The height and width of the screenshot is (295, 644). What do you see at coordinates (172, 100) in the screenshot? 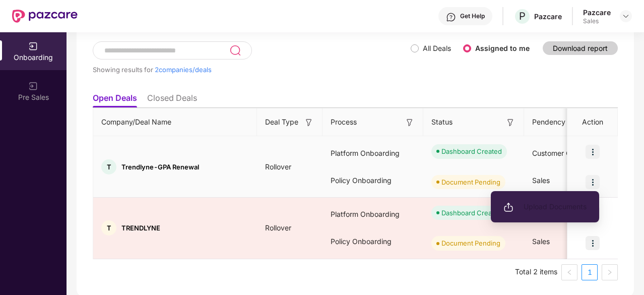
I see `li: Closed Deals` at bounding box center [172, 100].